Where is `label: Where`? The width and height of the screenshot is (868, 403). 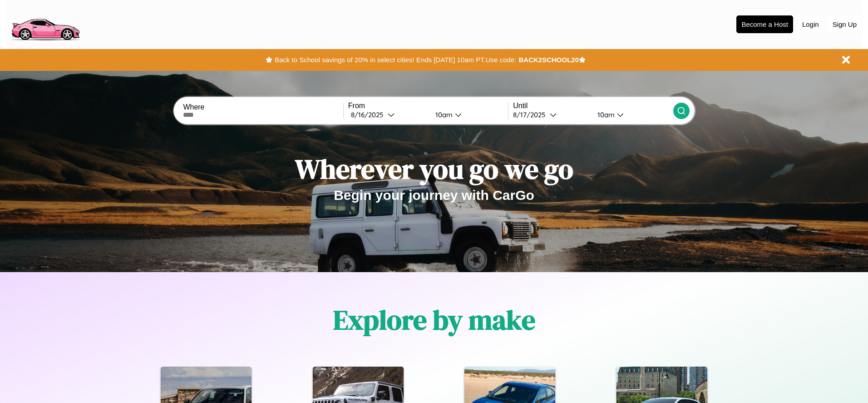 label: Where is located at coordinates (263, 107).